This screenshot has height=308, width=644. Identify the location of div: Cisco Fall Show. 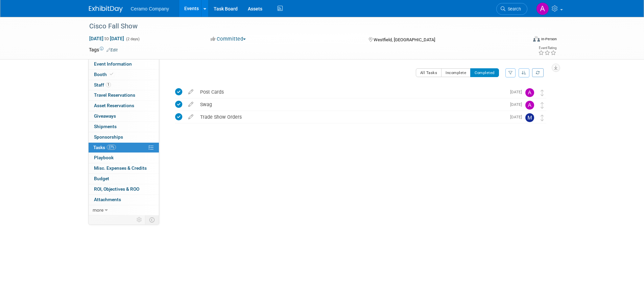
(302, 26).